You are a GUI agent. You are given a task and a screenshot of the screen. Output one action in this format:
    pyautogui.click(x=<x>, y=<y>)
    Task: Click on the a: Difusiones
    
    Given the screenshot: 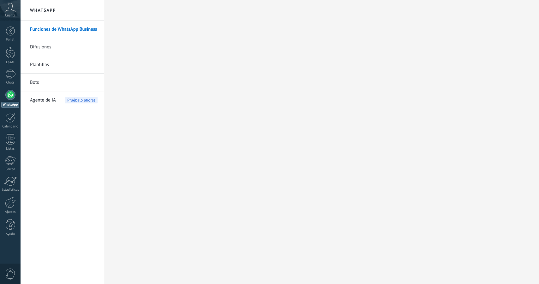 What is the action you would take?
    pyautogui.click(x=64, y=47)
    